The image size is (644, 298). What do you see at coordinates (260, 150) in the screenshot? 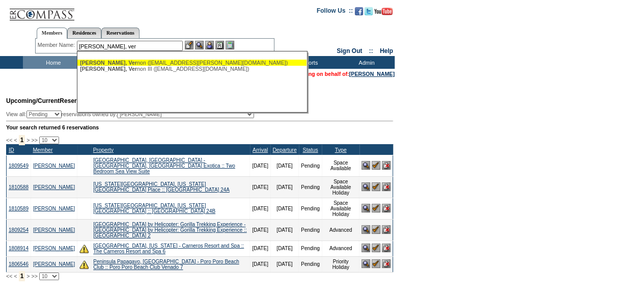
I see `a: Arrival` at bounding box center [260, 150].